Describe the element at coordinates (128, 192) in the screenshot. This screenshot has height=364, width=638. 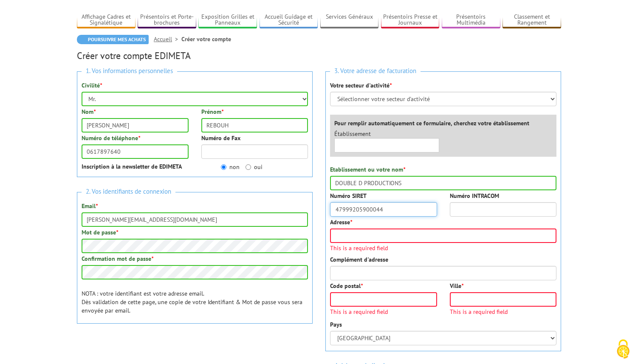
I see `span: 2. Vos identifiants de connexion` at that location.